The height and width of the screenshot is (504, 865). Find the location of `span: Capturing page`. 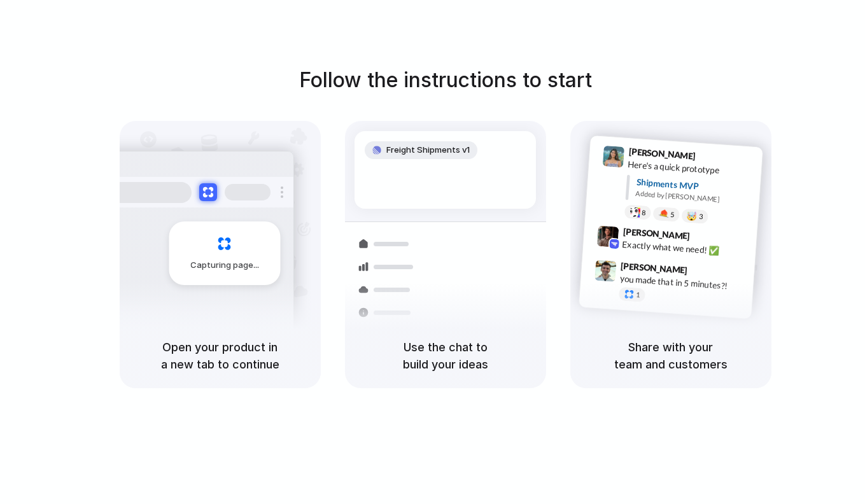

span: Capturing page is located at coordinates (226, 266).